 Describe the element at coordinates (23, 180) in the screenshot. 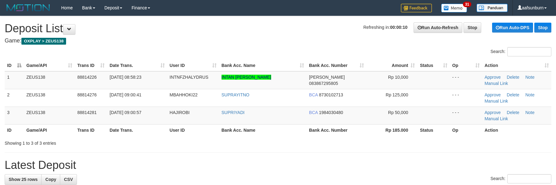

I see `span: Show 25 rows` at that location.